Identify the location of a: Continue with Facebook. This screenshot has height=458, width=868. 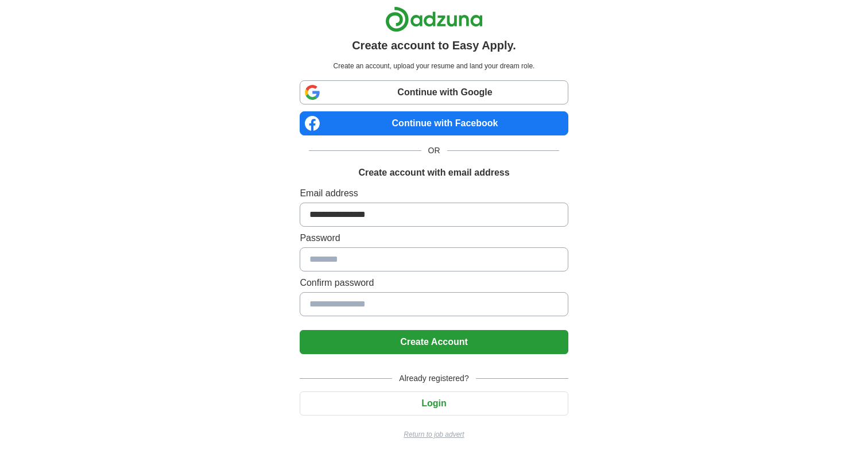
(433, 124).